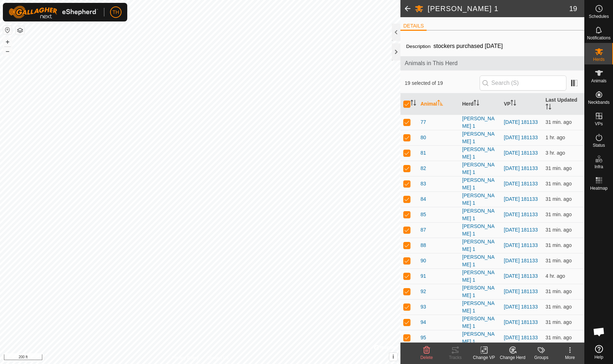  What do you see at coordinates (115, 12) in the screenshot?
I see `span: TH` at bounding box center [115, 12].